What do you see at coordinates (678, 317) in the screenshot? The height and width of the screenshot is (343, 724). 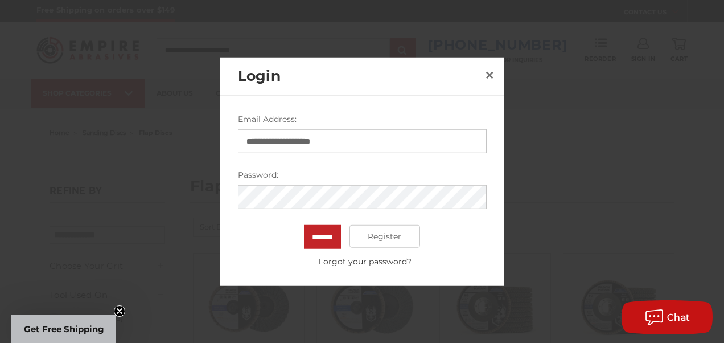 I see `span: Chat` at bounding box center [678, 317].